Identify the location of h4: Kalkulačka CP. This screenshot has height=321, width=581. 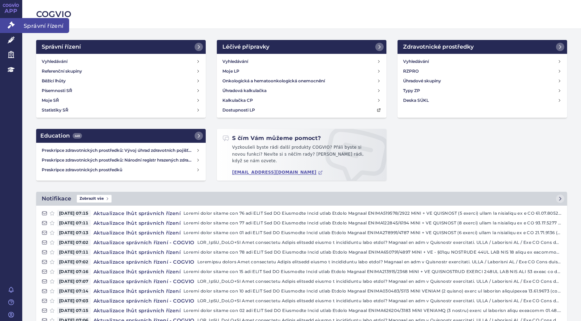
(237, 100).